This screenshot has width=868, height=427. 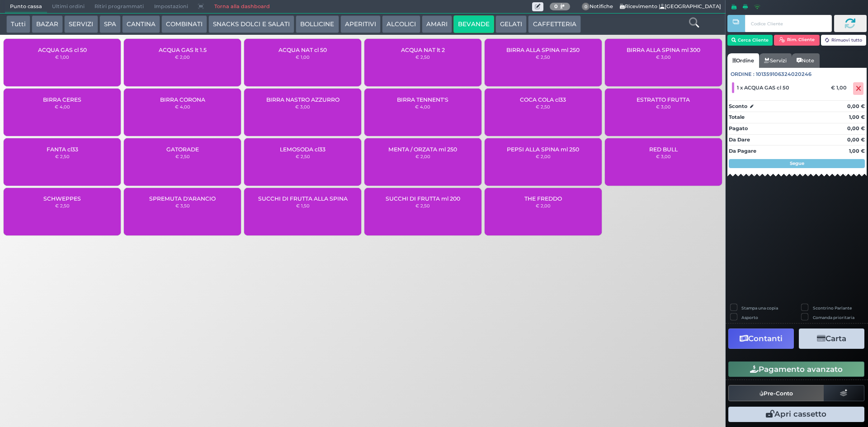 I want to click on strong: Pagato, so click(x=738, y=128).